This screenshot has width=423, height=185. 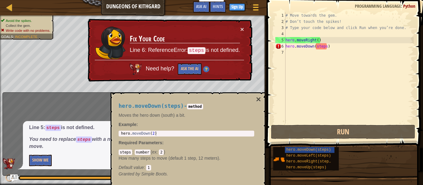 I want to click on span: Required Parameters, so click(x=140, y=143).